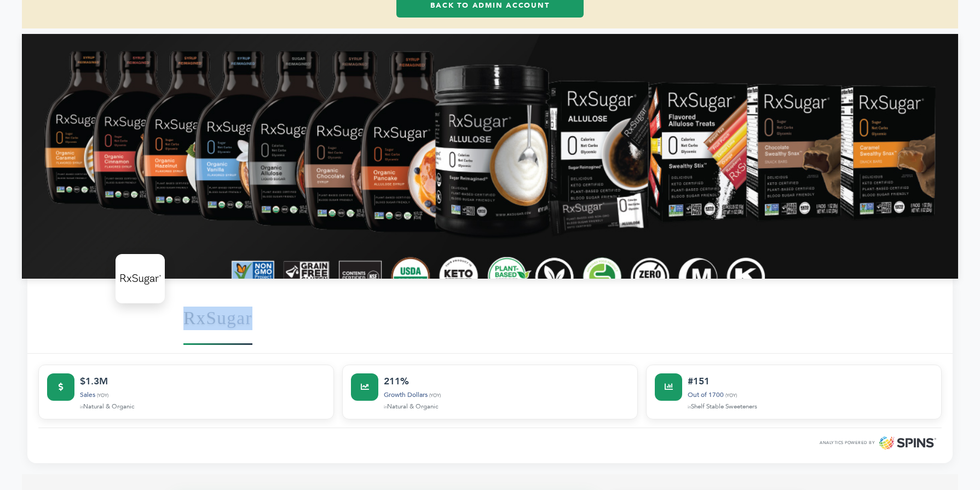 Image resolution: width=980 pixels, height=490 pixels. Describe the element at coordinates (811, 394) in the screenshot. I see `div: Out of 1700` at that location.